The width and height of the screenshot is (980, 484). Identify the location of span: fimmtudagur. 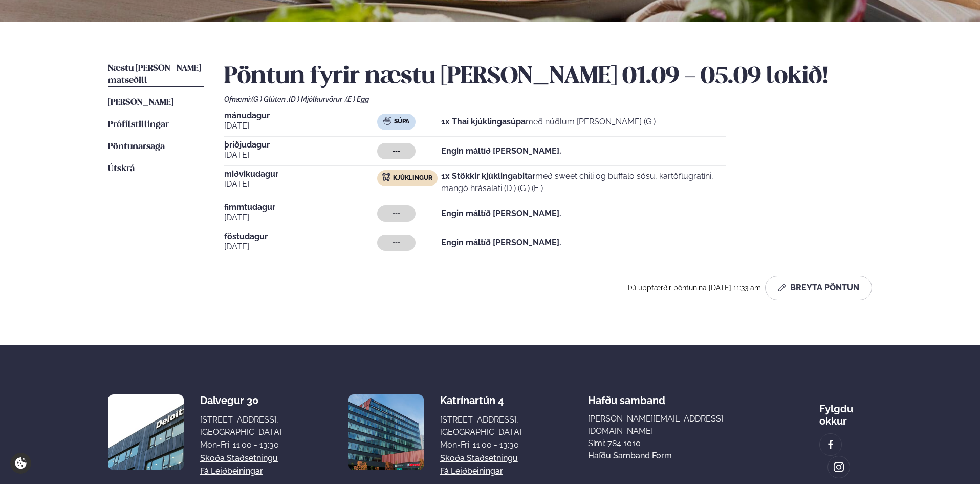
(301, 208).